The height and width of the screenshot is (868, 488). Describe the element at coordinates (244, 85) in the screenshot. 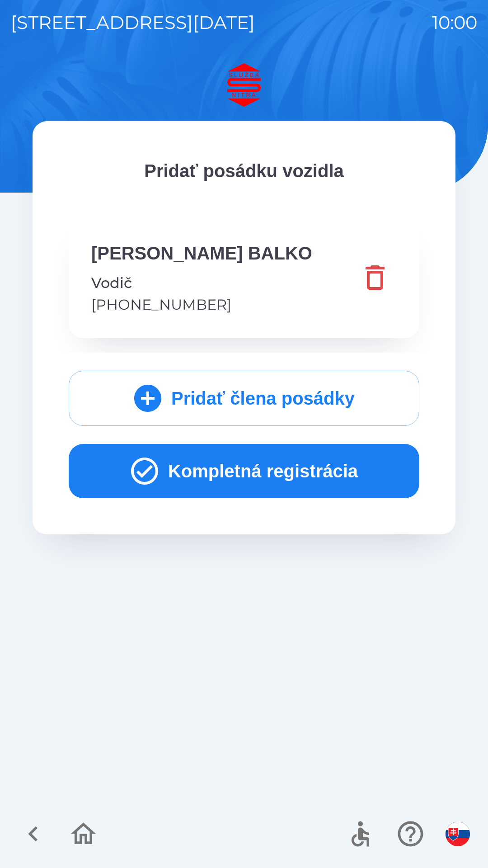

I see `img: Logo` at that location.